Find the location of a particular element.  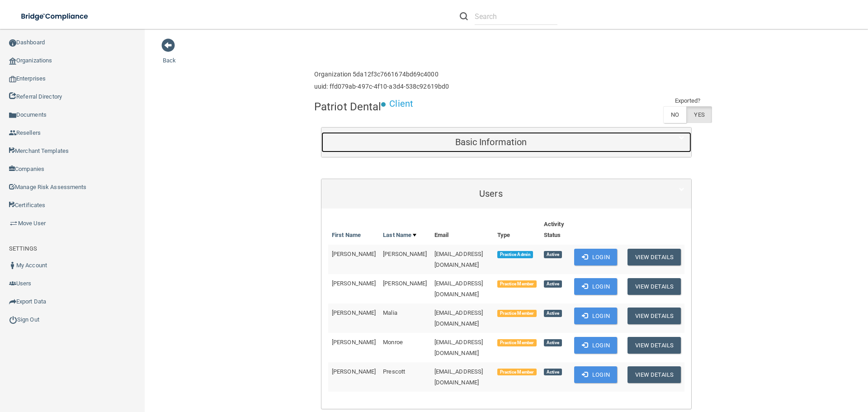

label: YES is located at coordinates (699, 115).